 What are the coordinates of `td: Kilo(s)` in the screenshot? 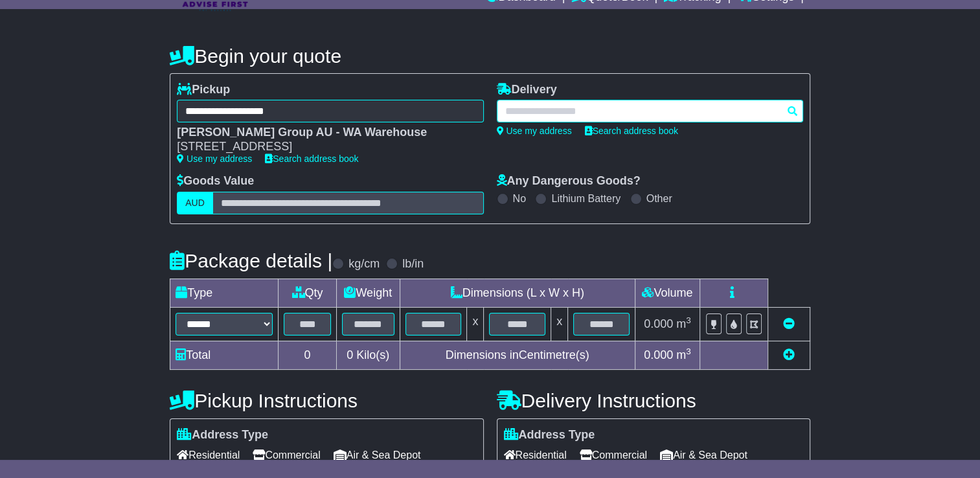 It's located at (368, 355).